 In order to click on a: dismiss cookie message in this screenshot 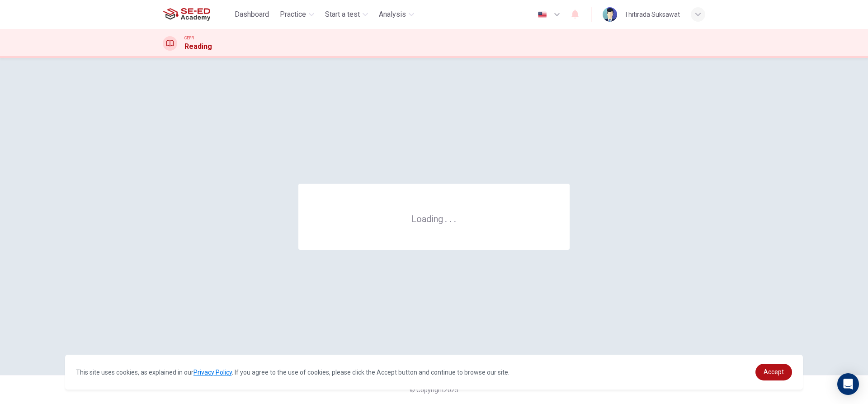, I will do `click(774, 372)`.